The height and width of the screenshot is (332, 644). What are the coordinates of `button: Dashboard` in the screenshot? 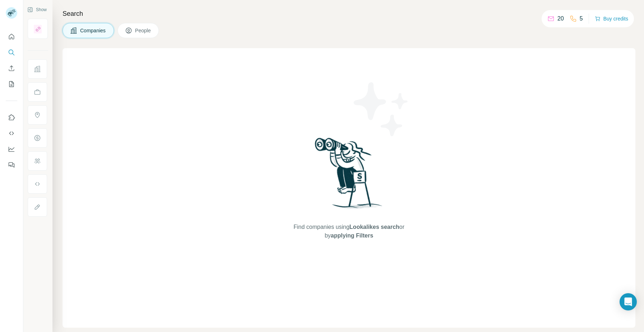 It's located at (11, 149).